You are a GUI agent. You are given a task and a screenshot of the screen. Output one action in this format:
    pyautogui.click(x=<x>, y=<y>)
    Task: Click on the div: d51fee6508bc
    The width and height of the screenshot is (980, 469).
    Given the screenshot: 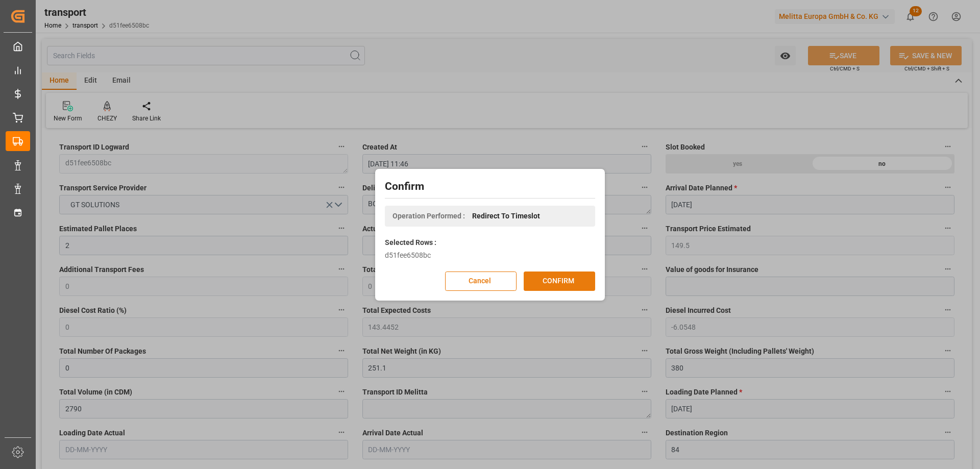 What is the action you would take?
    pyautogui.click(x=490, y=255)
    